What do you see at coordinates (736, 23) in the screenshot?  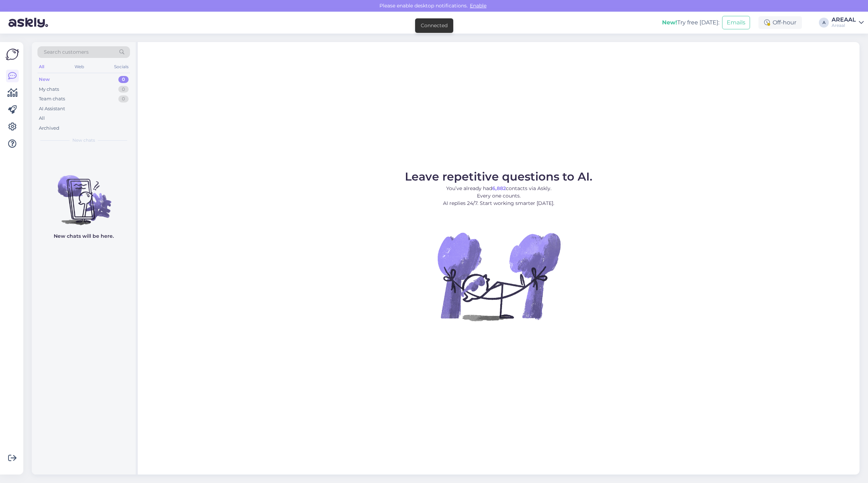 I see `button: Emails` at bounding box center [736, 23].